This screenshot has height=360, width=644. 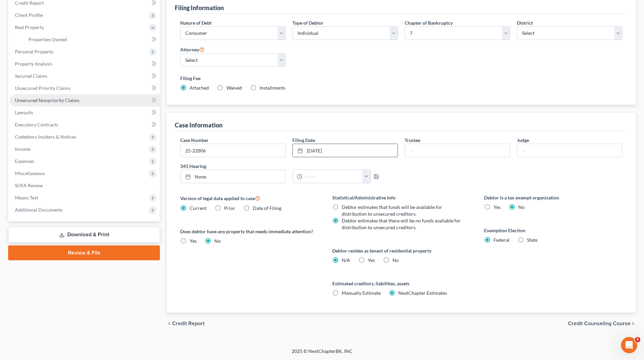 I want to click on div: 2025 © NextChapterBK, INC, so click(x=322, y=354).